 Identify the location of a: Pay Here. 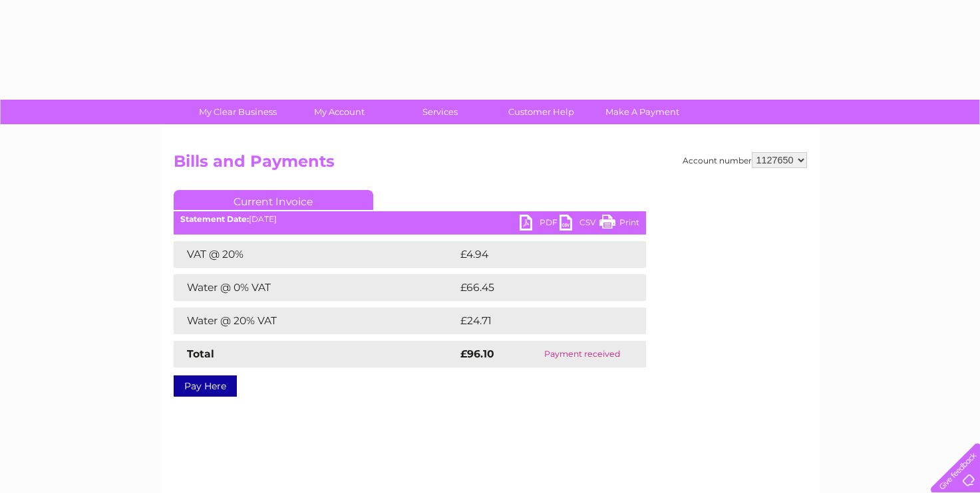
(205, 387).